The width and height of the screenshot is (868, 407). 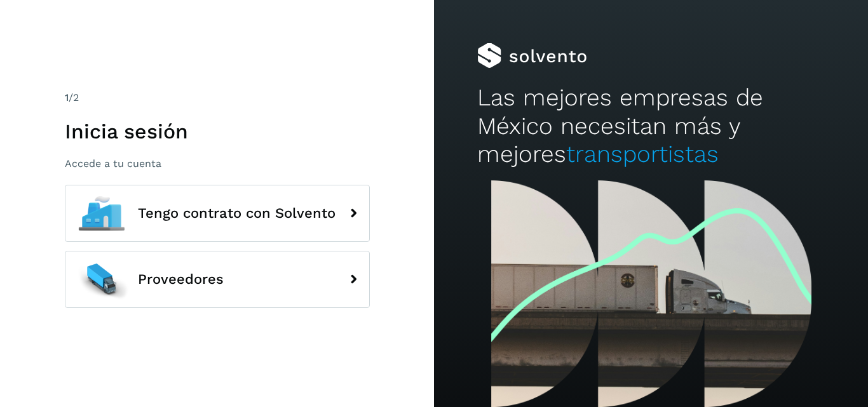 I want to click on span: transportistas, so click(x=643, y=153).